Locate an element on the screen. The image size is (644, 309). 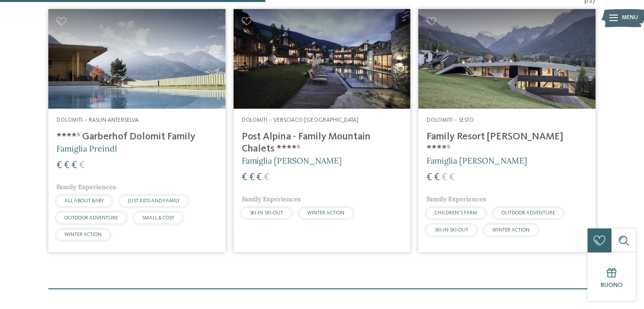
span: ALL ABOUT BABY is located at coordinates (84, 201).